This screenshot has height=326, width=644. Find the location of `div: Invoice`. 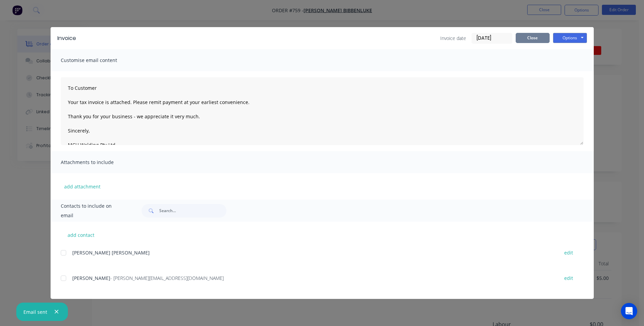

div: Invoice is located at coordinates (67, 38).